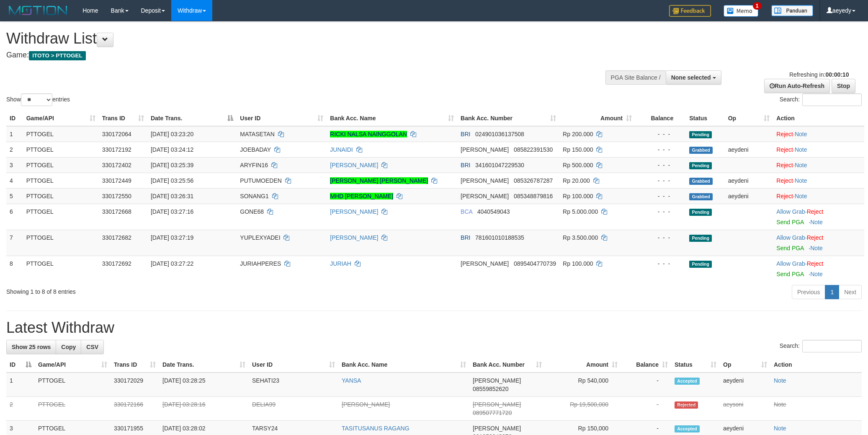  Describe the element at coordinates (15, 269) in the screenshot. I see `td: 8` at that location.